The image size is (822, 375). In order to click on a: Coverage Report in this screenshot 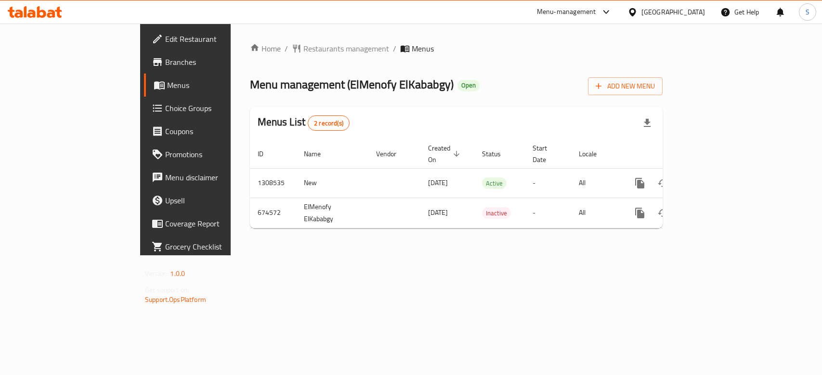, I will do `click(210, 224)`.